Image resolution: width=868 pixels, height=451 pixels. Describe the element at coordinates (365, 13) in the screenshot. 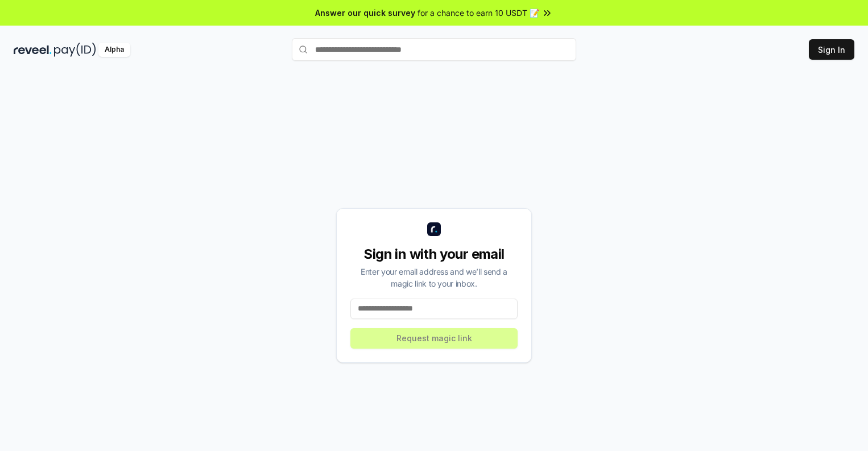

I see `span: Answer our quick survey` at that location.